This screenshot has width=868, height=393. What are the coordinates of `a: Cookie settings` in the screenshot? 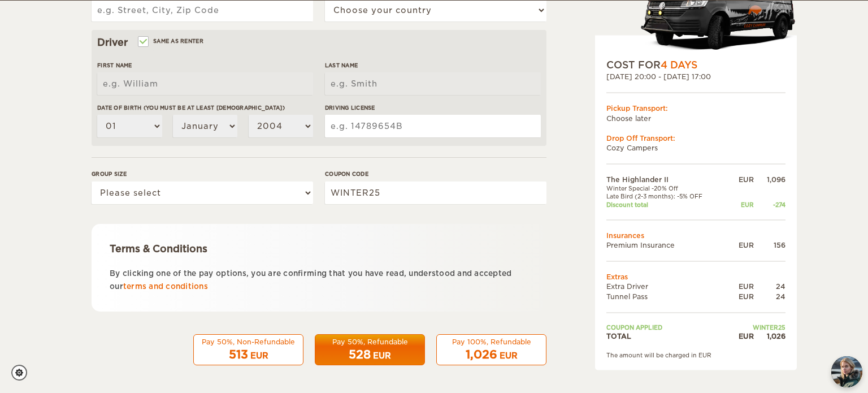 It's located at (23, 373).